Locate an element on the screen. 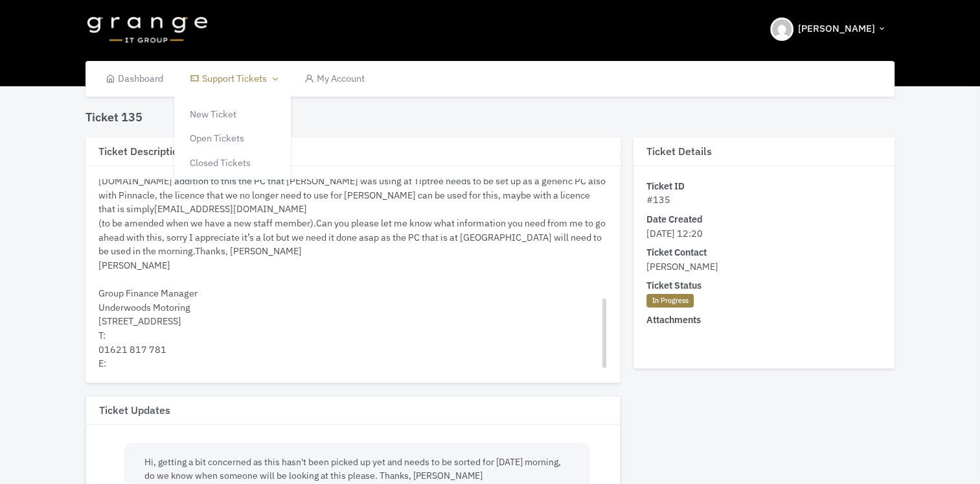 This screenshot has height=484, width=980. dt: Attachments is located at coordinates (764, 319).